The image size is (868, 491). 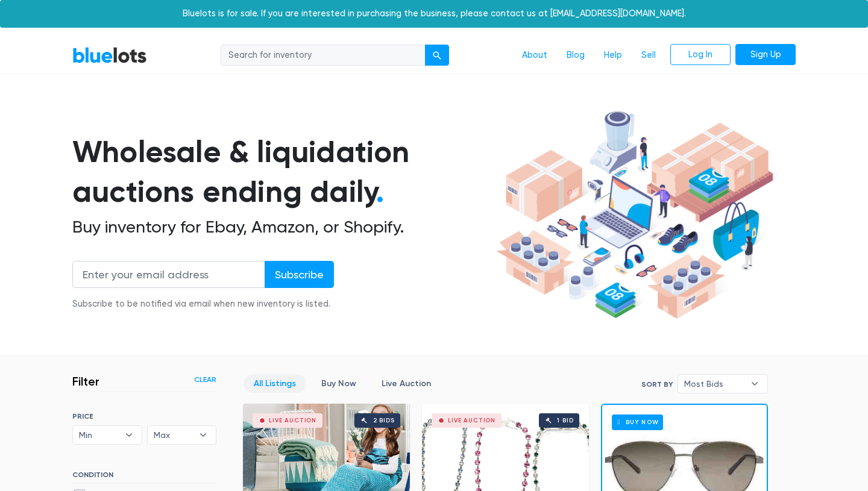 What do you see at coordinates (99, 435) in the screenshot?
I see `span: Min` at bounding box center [99, 435].